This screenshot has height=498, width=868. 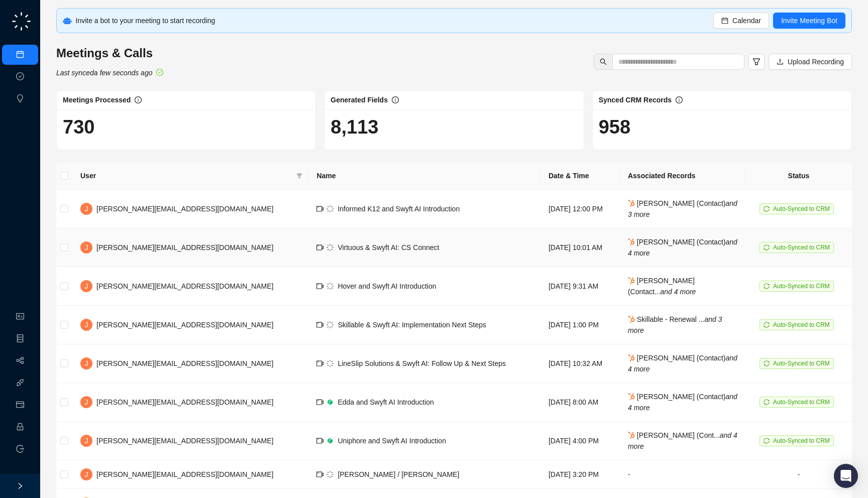 I want to click on span: User, so click(x=186, y=176).